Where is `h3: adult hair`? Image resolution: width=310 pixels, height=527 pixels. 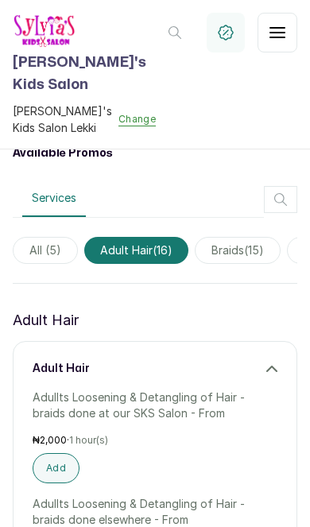 h3: adult hair is located at coordinates (61, 369).